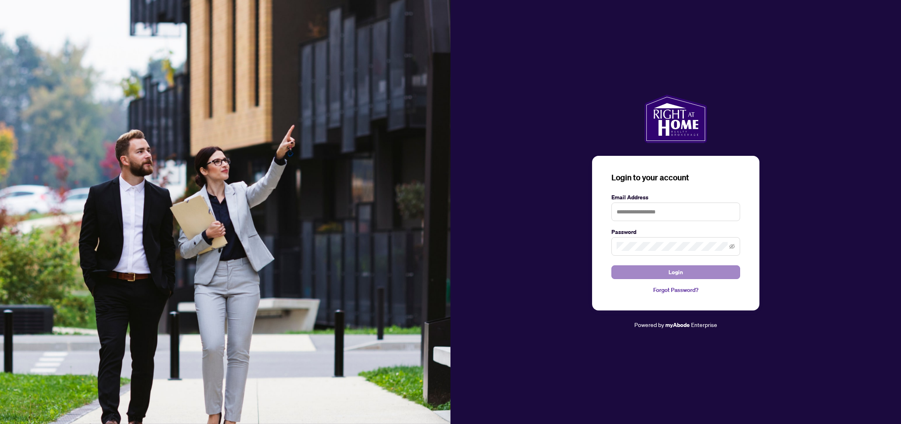 The image size is (901, 424). What do you see at coordinates (676, 272) in the screenshot?
I see `button: Login` at bounding box center [676, 272].